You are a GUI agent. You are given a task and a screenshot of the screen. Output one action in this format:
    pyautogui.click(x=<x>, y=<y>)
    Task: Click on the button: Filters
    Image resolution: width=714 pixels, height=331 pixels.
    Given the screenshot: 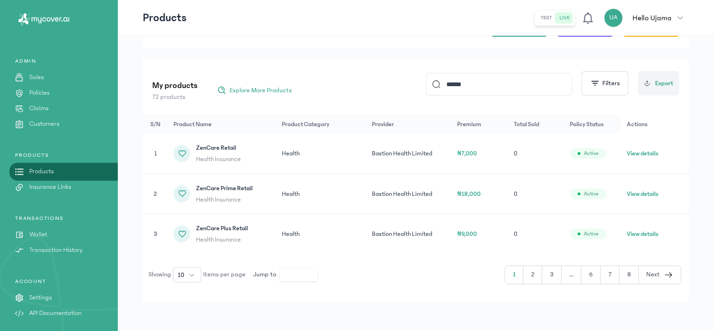 What is the action you would take?
    pyautogui.click(x=605, y=83)
    